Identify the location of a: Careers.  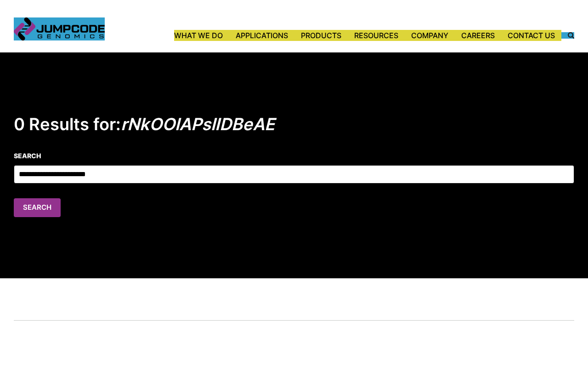
(478, 35).